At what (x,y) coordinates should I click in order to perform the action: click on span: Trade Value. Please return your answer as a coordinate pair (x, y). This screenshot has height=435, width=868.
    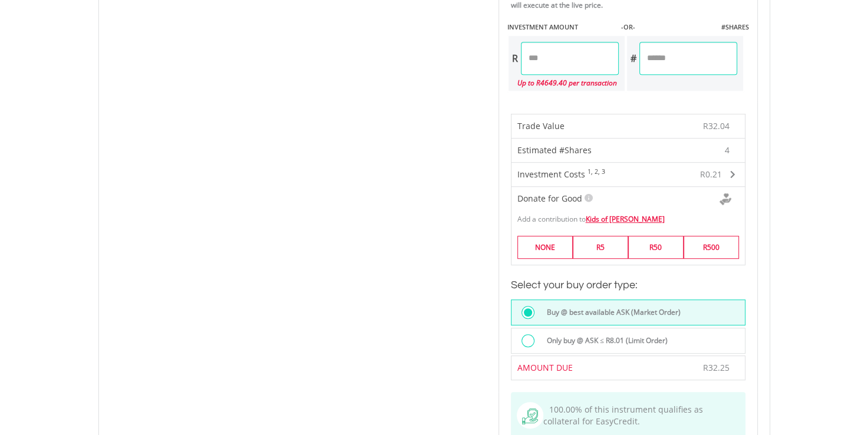
    Looking at the image, I should click on (541, 126).